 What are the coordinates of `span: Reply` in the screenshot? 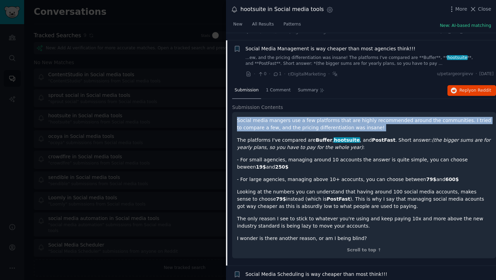 It's located at (476, 91).